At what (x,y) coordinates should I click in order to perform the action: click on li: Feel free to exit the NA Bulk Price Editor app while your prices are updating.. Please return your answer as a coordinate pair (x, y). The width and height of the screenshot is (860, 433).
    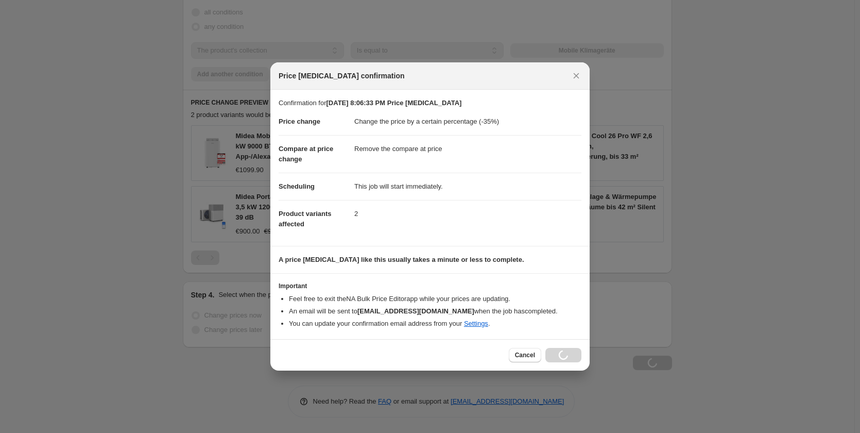
    Looking at the image, I should click on (435, 299).